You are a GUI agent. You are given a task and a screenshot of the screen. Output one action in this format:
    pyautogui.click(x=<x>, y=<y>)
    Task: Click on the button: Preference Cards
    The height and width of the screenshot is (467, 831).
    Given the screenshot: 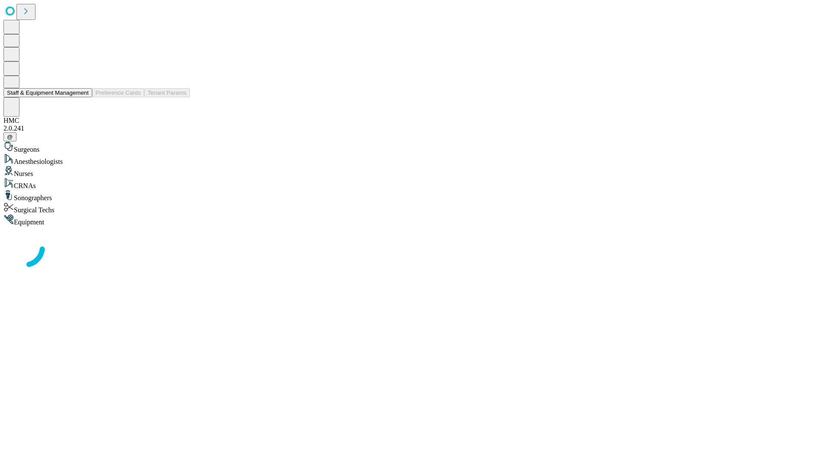 What is the action you would take?
    pyautogui.click(x=118, y=93)
    